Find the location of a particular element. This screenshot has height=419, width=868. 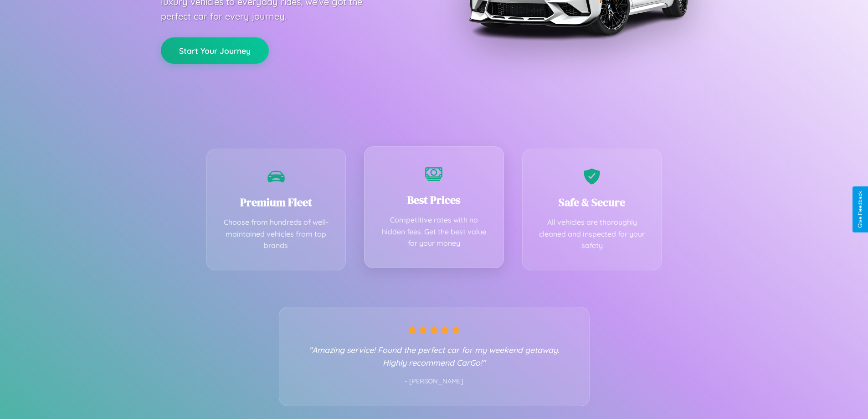

p: "Amazing service! Found the perfect car for my weekend getaway. Highly recommend CarGo!" is located at coordinates (434, 356).